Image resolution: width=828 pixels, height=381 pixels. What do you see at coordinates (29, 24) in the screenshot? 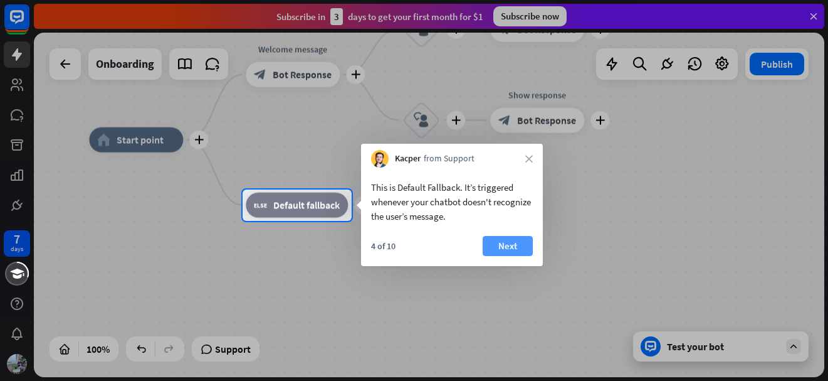
I see `button: Open LiveChat chat widget` at bounding box center [29, 24].